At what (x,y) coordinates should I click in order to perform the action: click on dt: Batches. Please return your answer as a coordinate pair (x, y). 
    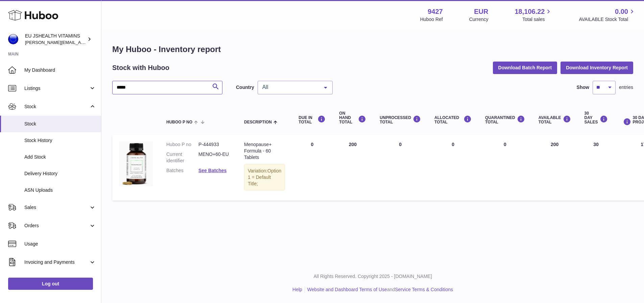
    Looking at the image, I should click on (182, 170).